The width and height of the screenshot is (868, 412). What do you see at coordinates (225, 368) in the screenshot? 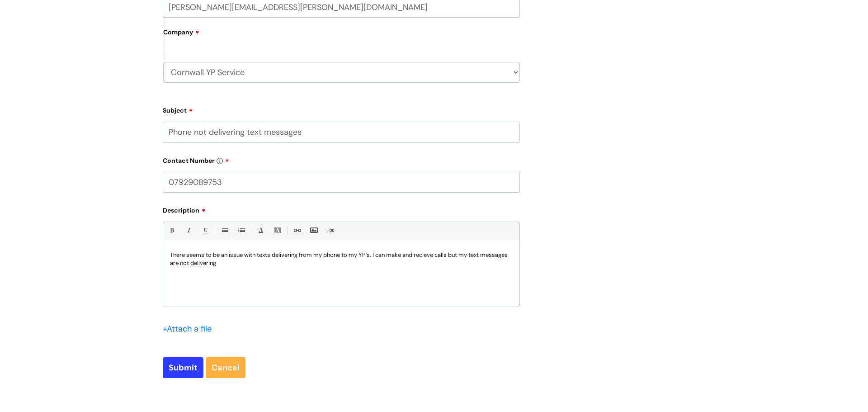
I see `a: Cancel` at bounding box center [225, 368].